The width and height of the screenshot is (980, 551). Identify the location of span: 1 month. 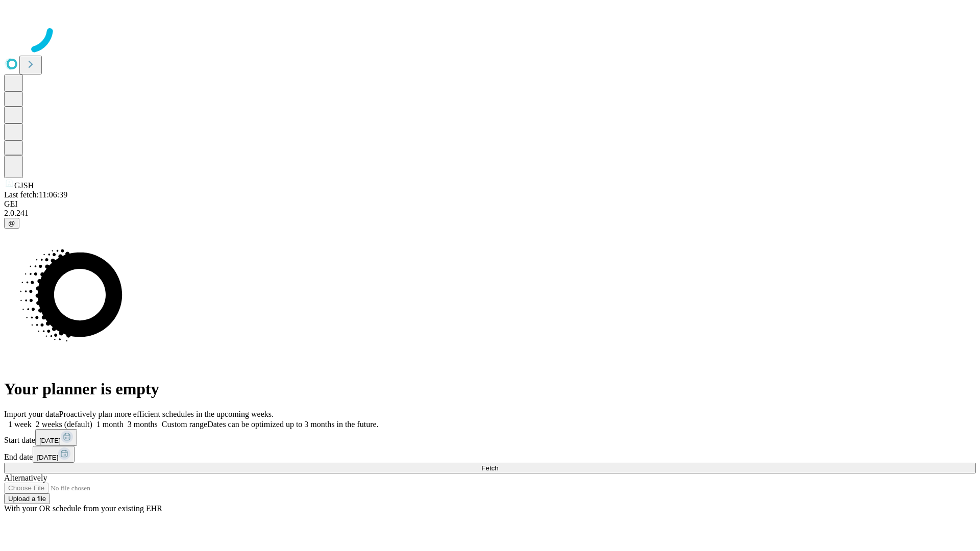
(110, 424).